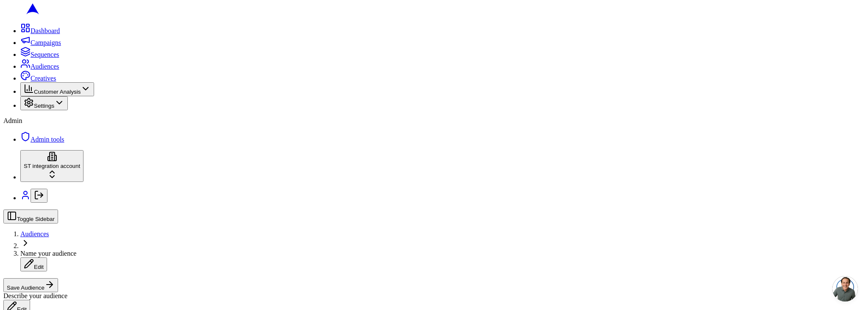 The width and height of the screenshot is (868, 310). I want to click on button: Toggle Sidebar, so click(30, 216).